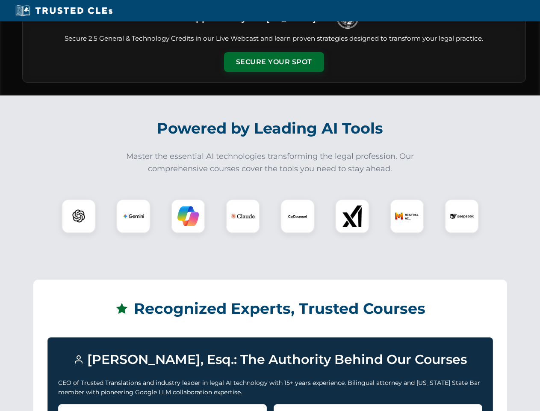 This screenshot has width=540, height=411. I want to click on div: CoCounsel, so click(298, 216).